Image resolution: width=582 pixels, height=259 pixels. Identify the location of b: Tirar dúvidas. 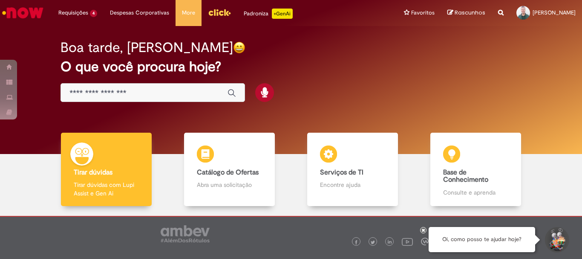
(93, 172).